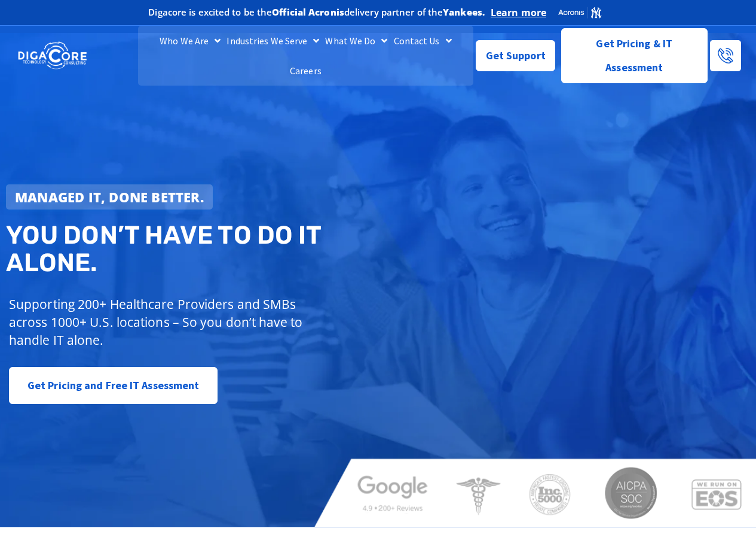 The width and height of the screenshot is (756, 537). Describe the element at coordinates (580, 13) in the screenshot. I see `img: Acronis` at that location.